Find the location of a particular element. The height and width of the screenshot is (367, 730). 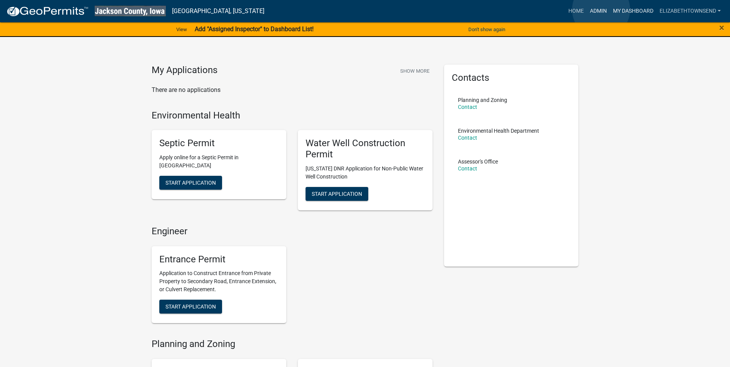

h4: Planning and Zoning is located at coordinates (292, 344).